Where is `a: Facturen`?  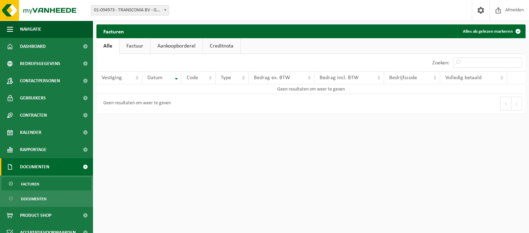 a: Facturen is located at coordinates (46, 184).